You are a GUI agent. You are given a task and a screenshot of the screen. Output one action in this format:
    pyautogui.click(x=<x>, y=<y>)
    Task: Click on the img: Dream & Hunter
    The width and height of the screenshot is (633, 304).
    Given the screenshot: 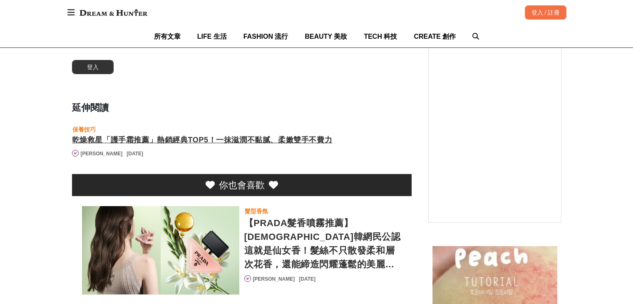 What is the action you would take?
    pyautogui.click(x=113, y=12)
    